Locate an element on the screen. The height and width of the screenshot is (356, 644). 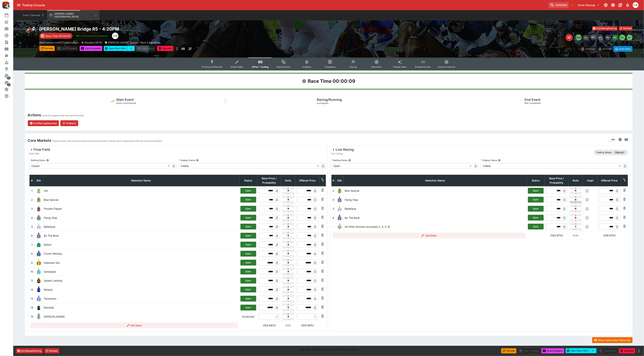
h6: (123.44%) is located at coordinates (269, 325).